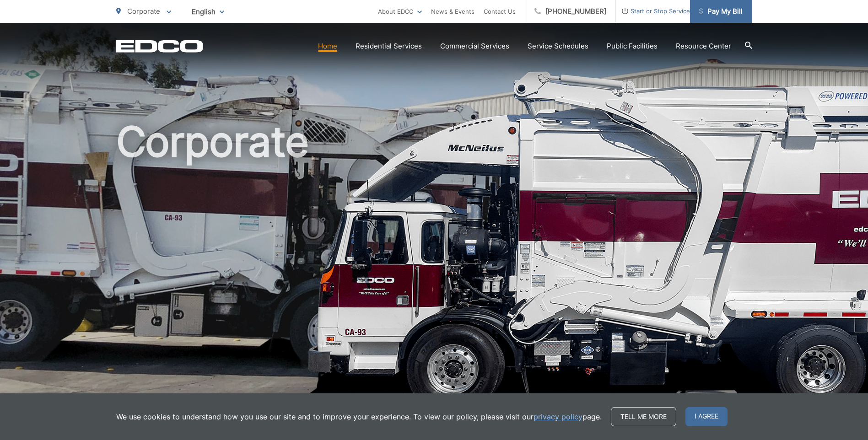 The image size is (868, 440). What do you see at coordinates (558, 46) in the screenshot?
I see `a: Service Schedules` at bounding box center [558, 46].